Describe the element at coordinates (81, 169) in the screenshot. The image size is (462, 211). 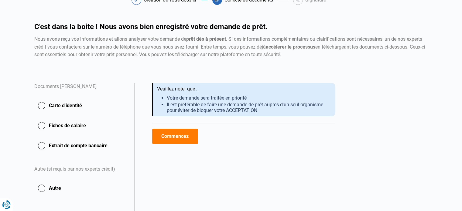
I see `div: Autre (si requis par nos experts crédit)` at that location.